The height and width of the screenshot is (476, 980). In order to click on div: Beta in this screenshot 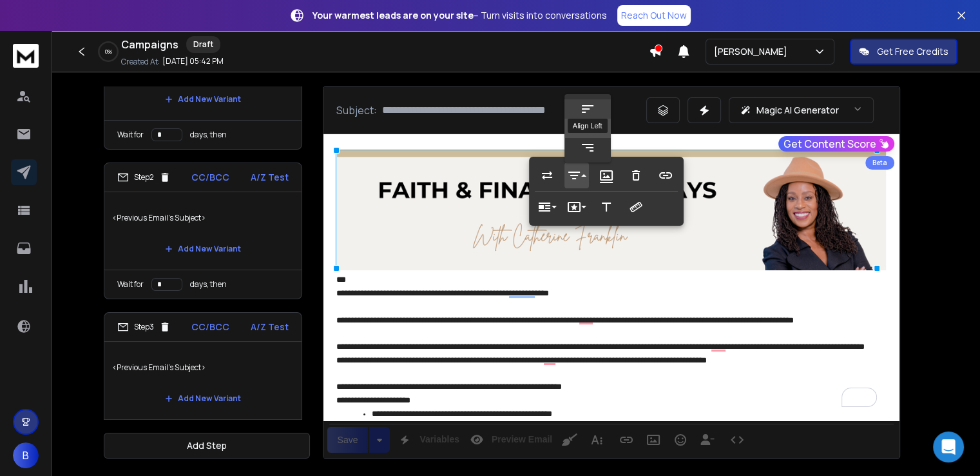, I will do `click(879, 163)`.